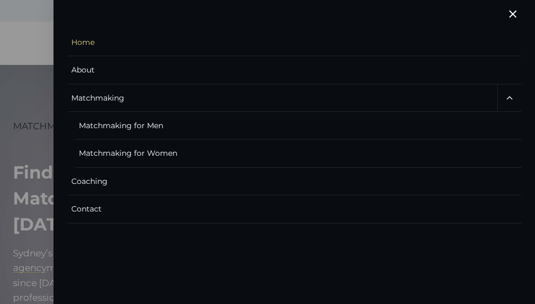 The image size is (535, 304). What do you see at coordinates (283, 98) in the screenshot?
I see `a: Matchmaking` at bounding box center [283, 98].